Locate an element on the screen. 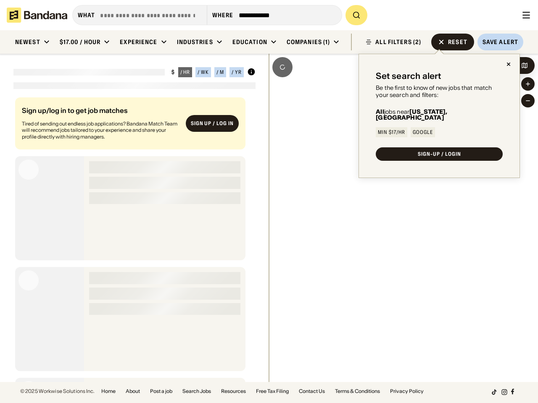 The height and width of the screenshot is (403, 538). a: Resources is located at coordinates (233, 392).